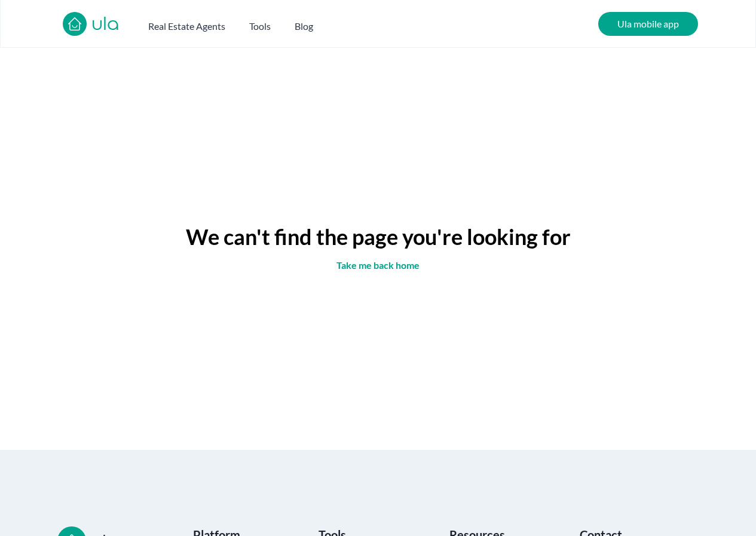  What do you see at coordinates (186, 26) in the screenshot?
I see `h2: Real Estate Agents` at bounding box center [186, 26].